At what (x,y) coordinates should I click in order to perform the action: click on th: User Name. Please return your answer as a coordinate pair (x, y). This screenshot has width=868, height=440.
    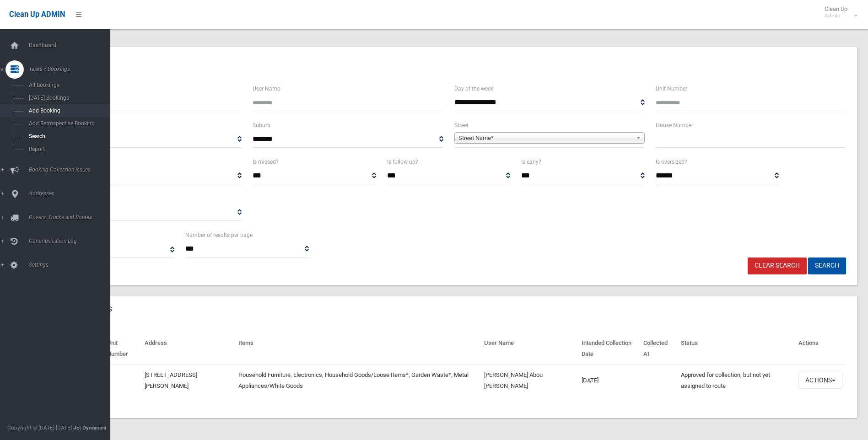
    Looking at the image, I should click on (529, 348).